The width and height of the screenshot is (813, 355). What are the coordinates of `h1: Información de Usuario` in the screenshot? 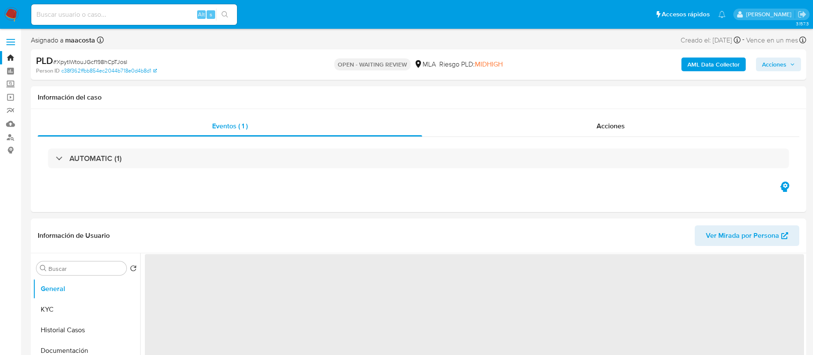 It's located at (74, 235).